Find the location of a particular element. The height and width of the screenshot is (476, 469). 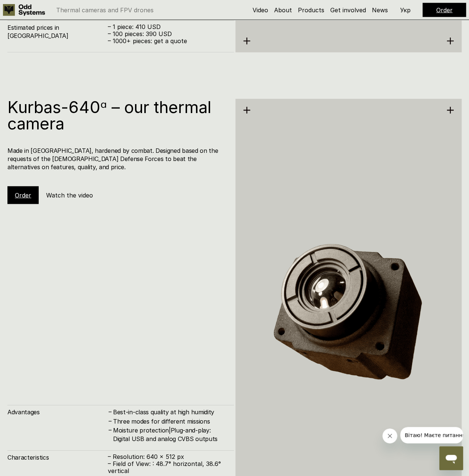

a: News is located at coordinates (380, 10).